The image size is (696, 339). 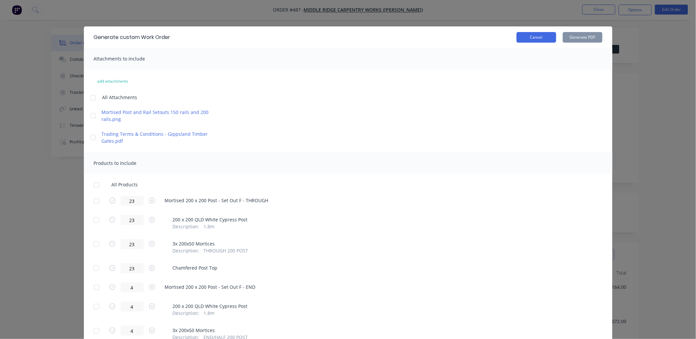 I want to click on button: Generate PDF, so click(x=583, y=37).